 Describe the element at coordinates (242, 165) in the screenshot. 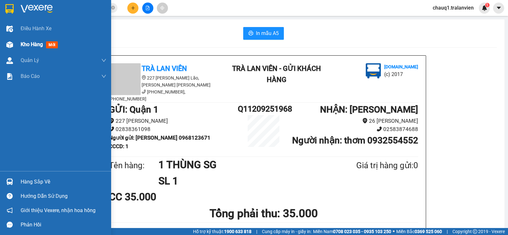

I see `h1: 1 THÙNG SG` at that location.